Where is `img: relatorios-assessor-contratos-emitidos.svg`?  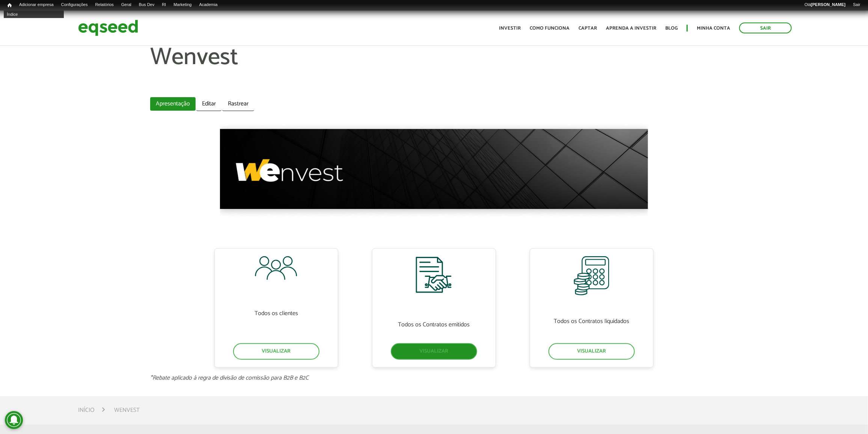
img: relatorios-assessor-contratos-emitidos.svg is located at coordinates (434, 279).